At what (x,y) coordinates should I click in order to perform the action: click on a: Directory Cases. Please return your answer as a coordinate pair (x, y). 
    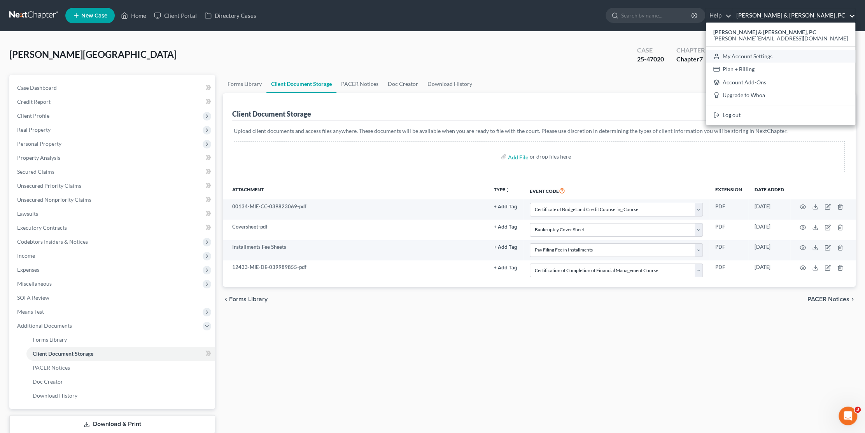
    Looking at the image, I should click on (230, 16).